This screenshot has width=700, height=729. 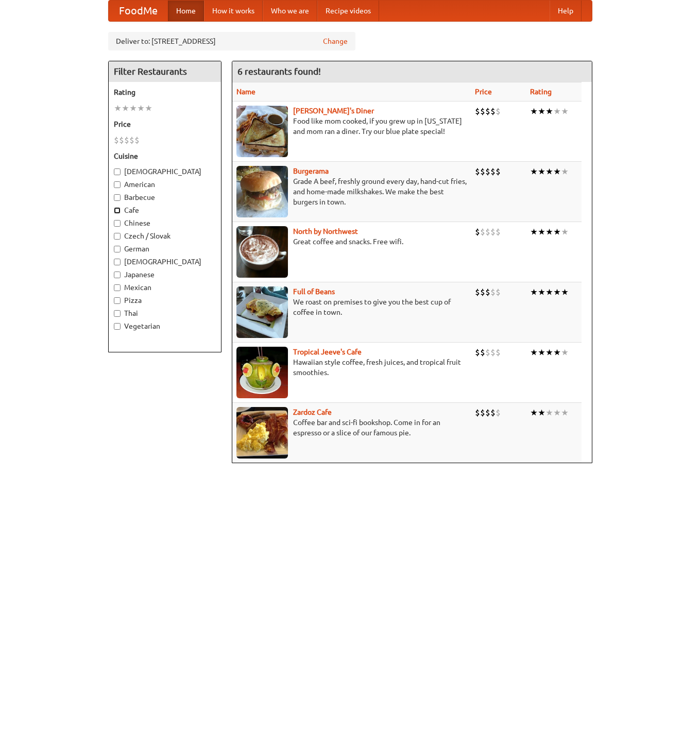 I want to click on label: Barbecue, so click(x=165, y=197).